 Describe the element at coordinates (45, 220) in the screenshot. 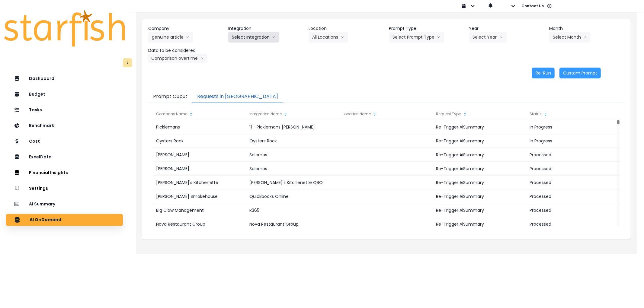

I see `p: AI OnDemand` at that location.